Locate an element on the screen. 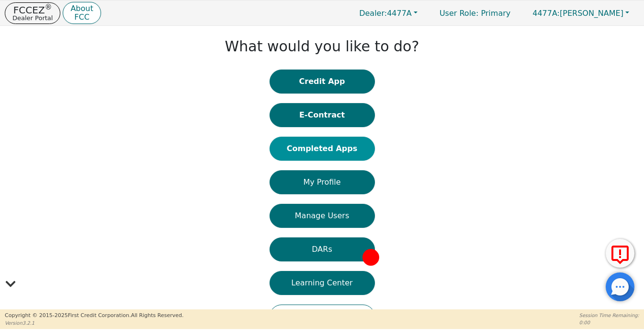  p: Dealer Portal is located at coordinates (32, 18).